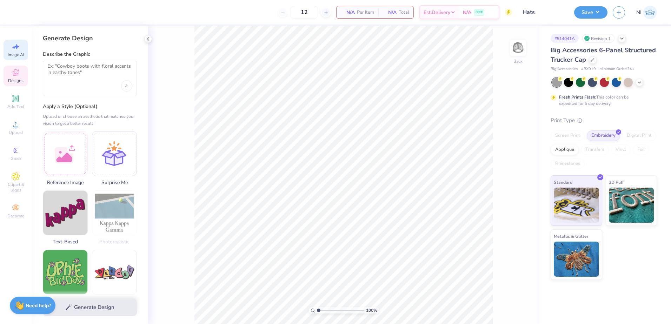  I want to click on span: Metallic & Glitter, so click(571, 236).